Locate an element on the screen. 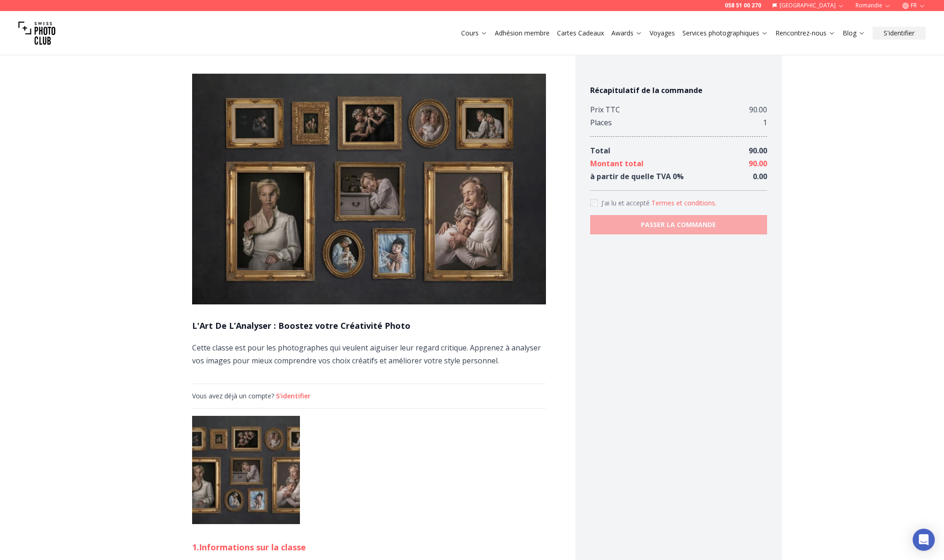 This screenshot has width=944, height=560. a: Cours is located at coordinates (474, 33).